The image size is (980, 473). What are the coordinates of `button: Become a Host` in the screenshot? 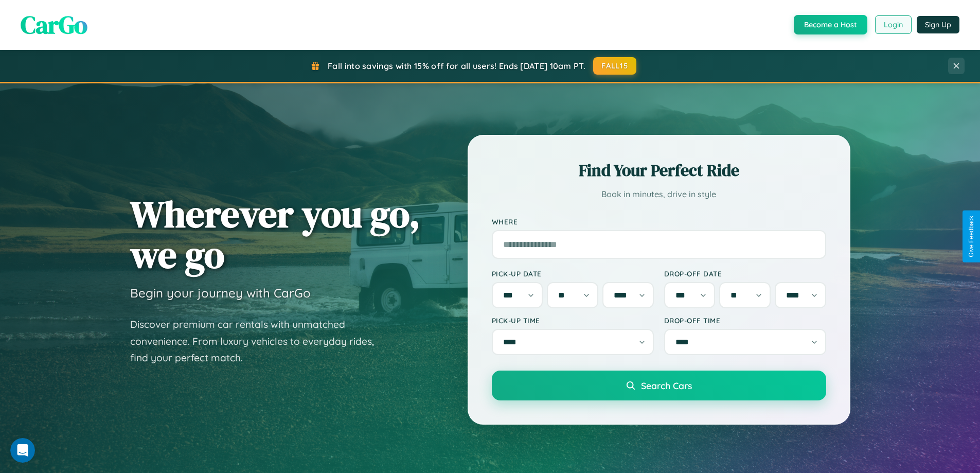 It's located at (830, 25).